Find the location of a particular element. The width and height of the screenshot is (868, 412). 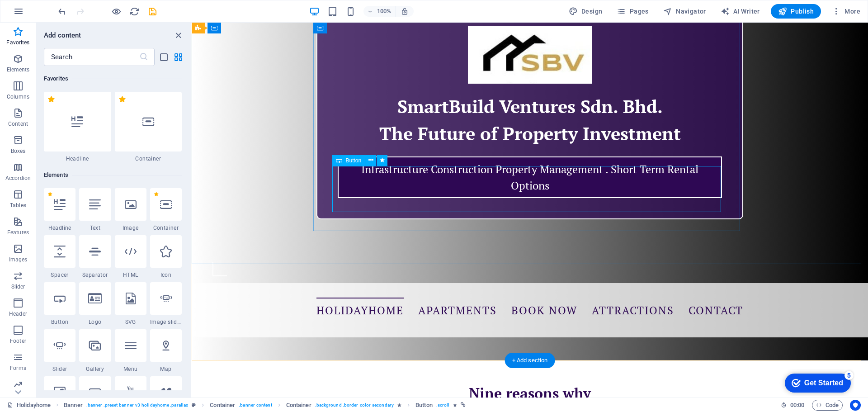

button: Pages is located at coordinates (633, 11).